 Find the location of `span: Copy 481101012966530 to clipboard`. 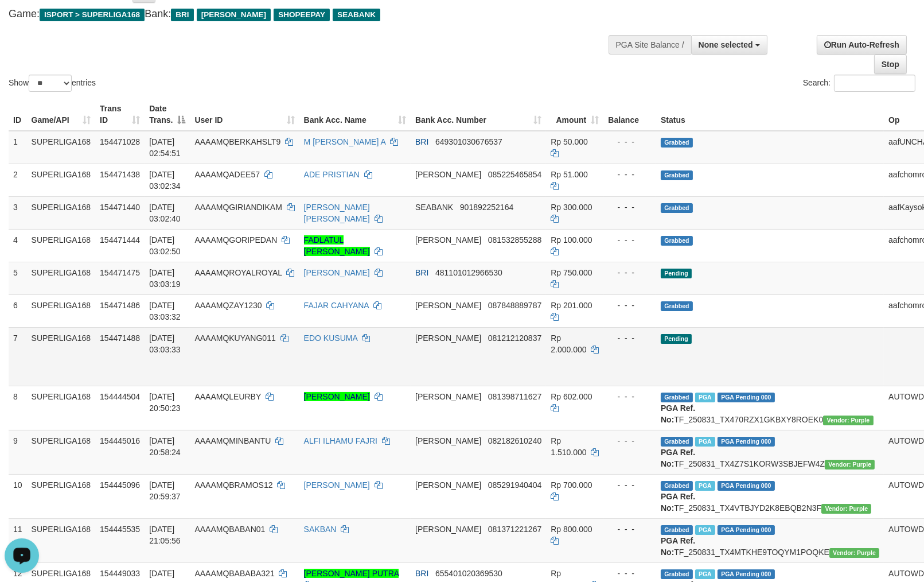

span: Copy 481101012966530 to clipboard is located at coordinates (468, 272).